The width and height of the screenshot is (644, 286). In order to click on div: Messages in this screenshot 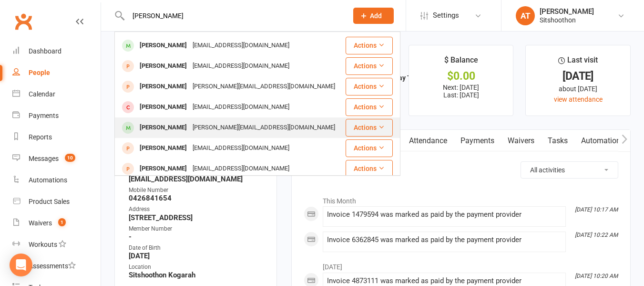, I will do `click(43, 158)`.